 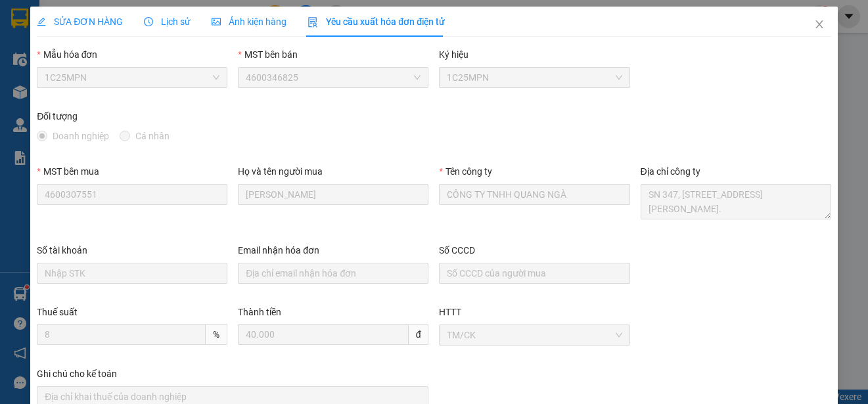 What do you see at coordinates (121, 334) in the screenshot?
I see `input: Thuế suất` at bounding box center [121, 334].